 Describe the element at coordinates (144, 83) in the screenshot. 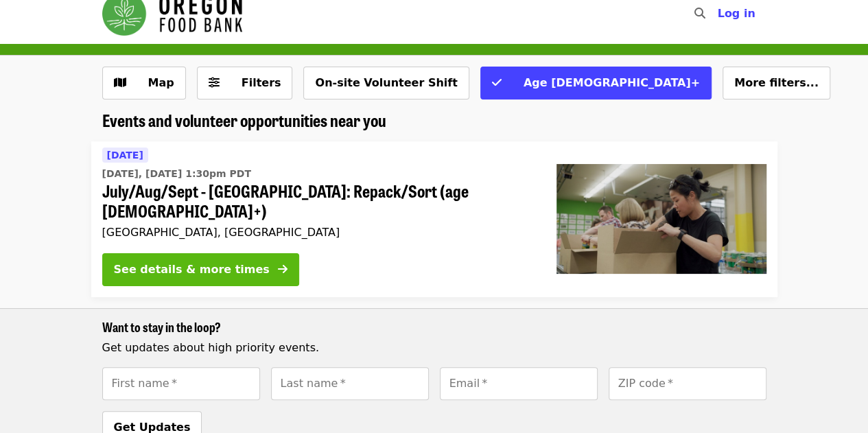

I see `a: Show map view` at that location.